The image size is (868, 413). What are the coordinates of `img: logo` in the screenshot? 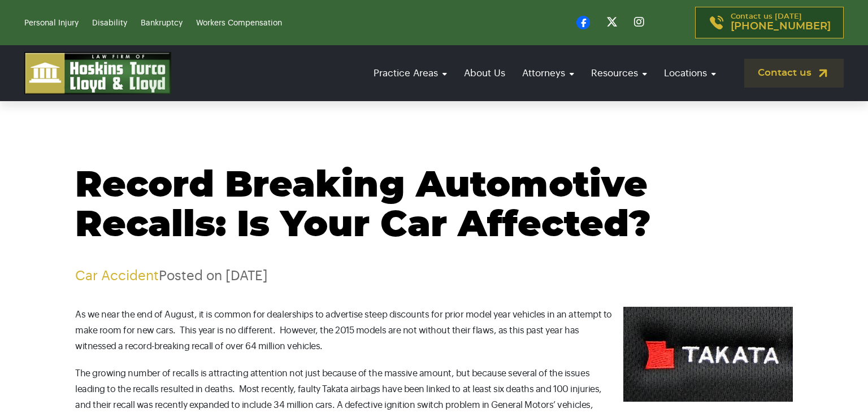 It's located at (97, 73).